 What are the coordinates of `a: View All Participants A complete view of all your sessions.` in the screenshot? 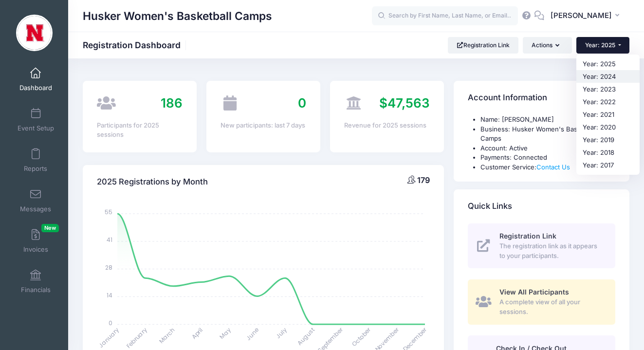 It's located at (541, 302).